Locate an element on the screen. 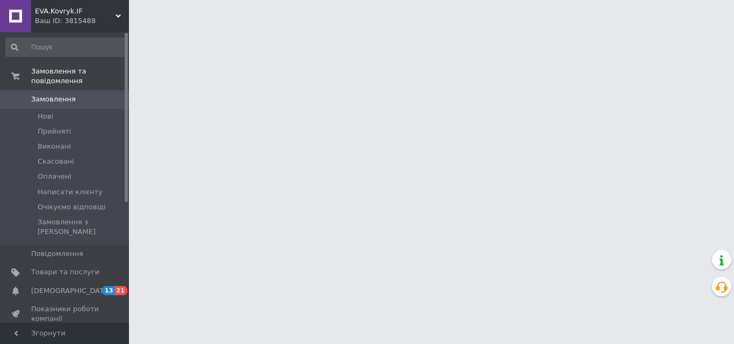  span: 13 is located at coordinates (108, 291).